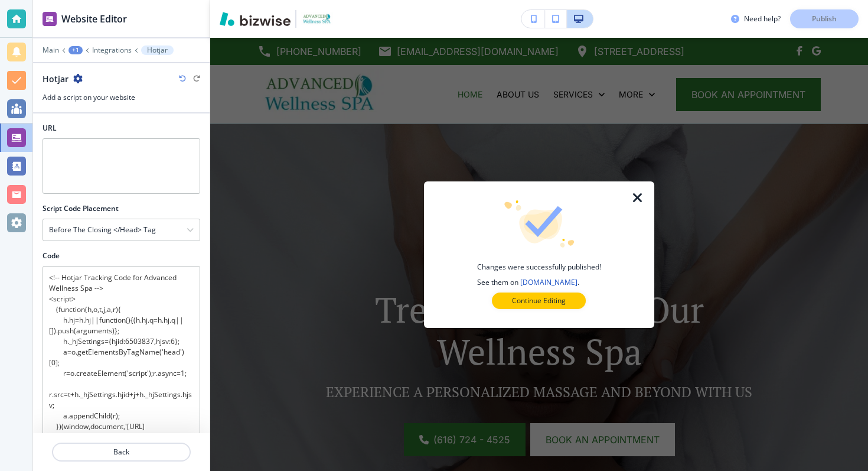 The image size is (868, 471). I want to click on h2: Hotjar, so click(55, 78).